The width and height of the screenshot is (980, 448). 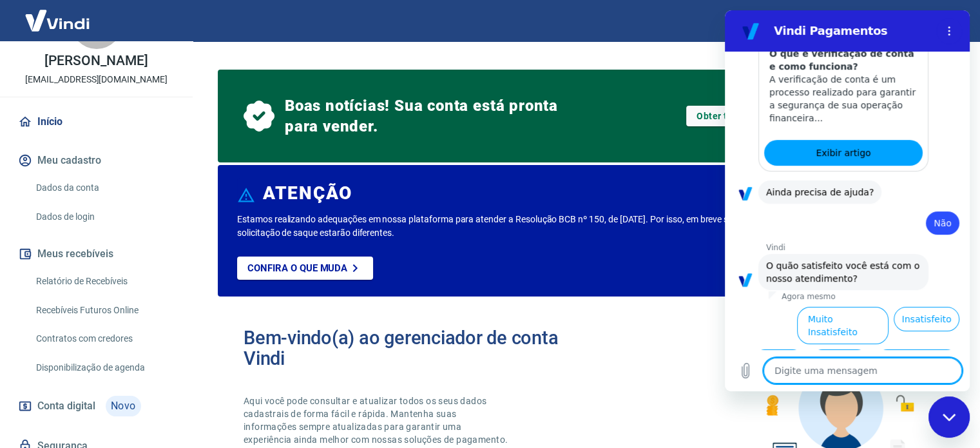 What do you see at coordinates (118, 143) in the screenshot?
I see `span: Exibir artigo` at bounding box center [118, 143].